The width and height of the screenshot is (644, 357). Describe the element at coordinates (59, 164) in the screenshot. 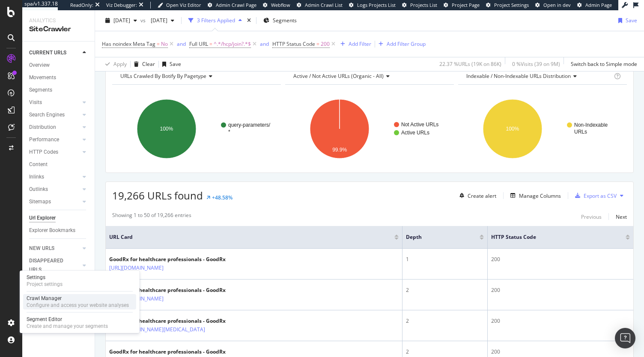

I see `a: Content` at that location.